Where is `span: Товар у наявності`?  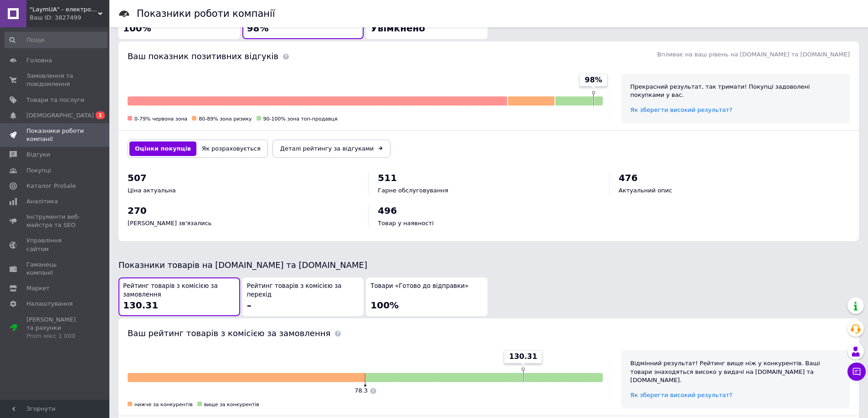
span: Товар у наявності is located at coordinates (406, 223).